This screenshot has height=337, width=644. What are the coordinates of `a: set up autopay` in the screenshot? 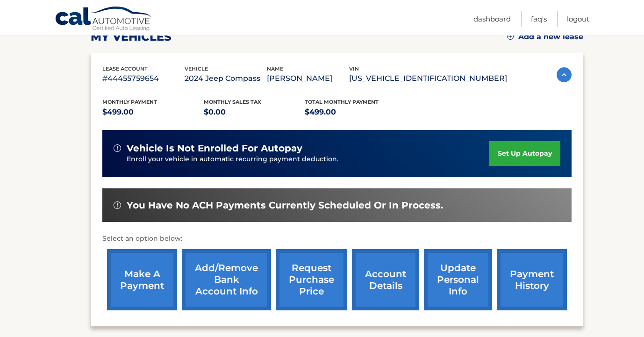 It's located at (525, 154).